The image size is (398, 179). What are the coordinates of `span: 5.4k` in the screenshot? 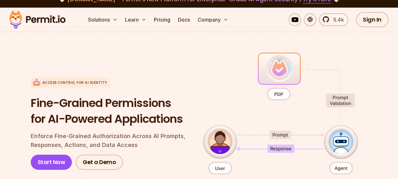 It's located at (337, 20).